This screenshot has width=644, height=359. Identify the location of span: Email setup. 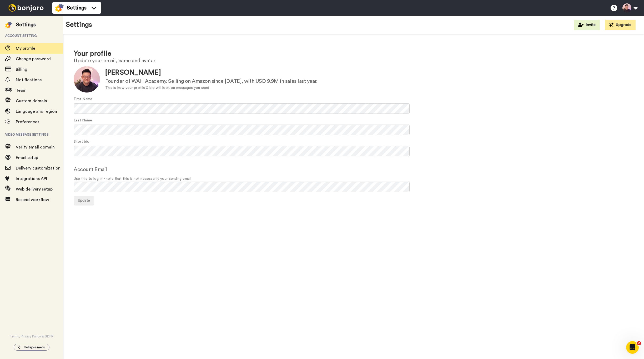
(27, 157).